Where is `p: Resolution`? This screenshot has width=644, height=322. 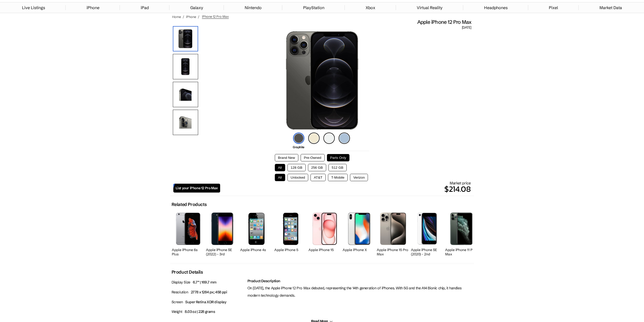 p: Resolution is located at coordinates (208, 292).